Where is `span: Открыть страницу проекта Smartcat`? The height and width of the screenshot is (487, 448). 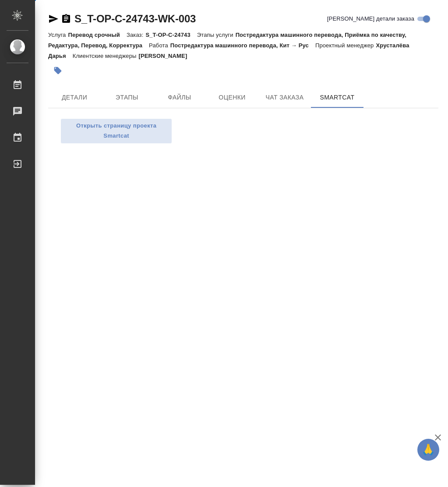 span: Открыть страницу проекта Smartcat is located at coordinates (116, 131).